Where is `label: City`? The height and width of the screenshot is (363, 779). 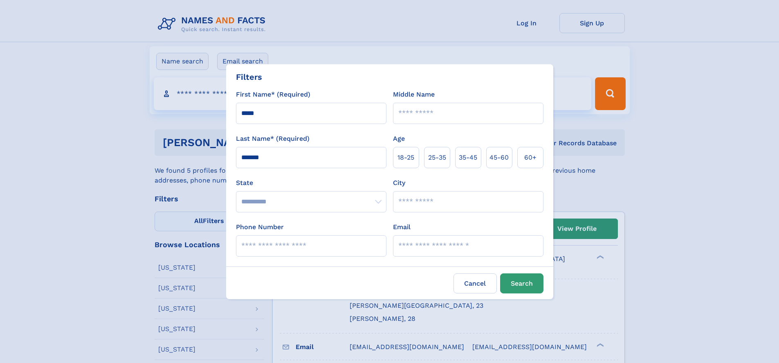
label: City is located at coordinates (399, 183).